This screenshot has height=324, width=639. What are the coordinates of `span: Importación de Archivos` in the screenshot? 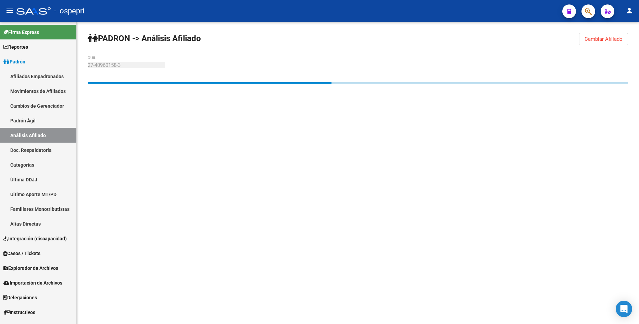 It's located at (33, 283).